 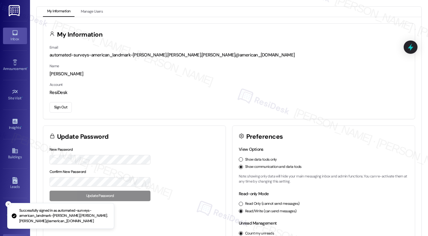 I want to click on label: Name, so click(x=54, y=66).